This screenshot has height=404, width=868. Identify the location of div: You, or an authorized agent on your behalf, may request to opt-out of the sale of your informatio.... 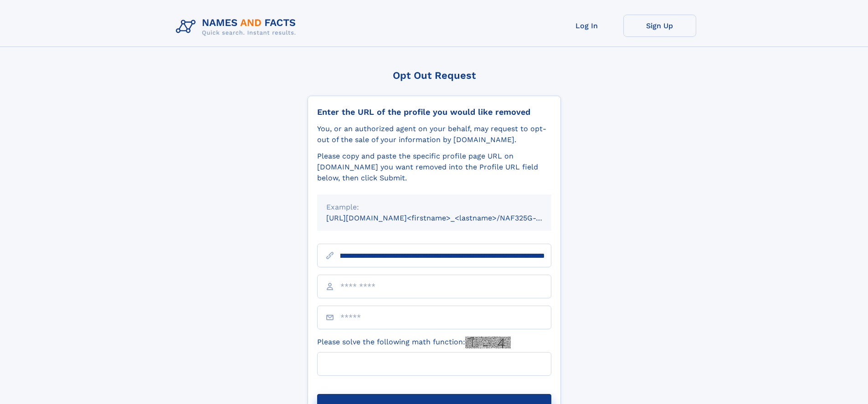
(434, 134).